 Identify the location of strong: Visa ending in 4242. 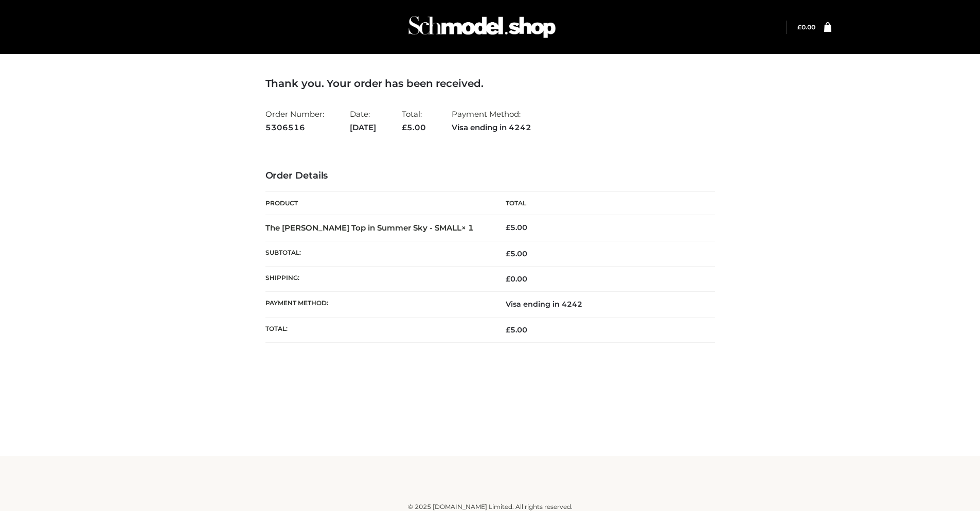
(491, 128).